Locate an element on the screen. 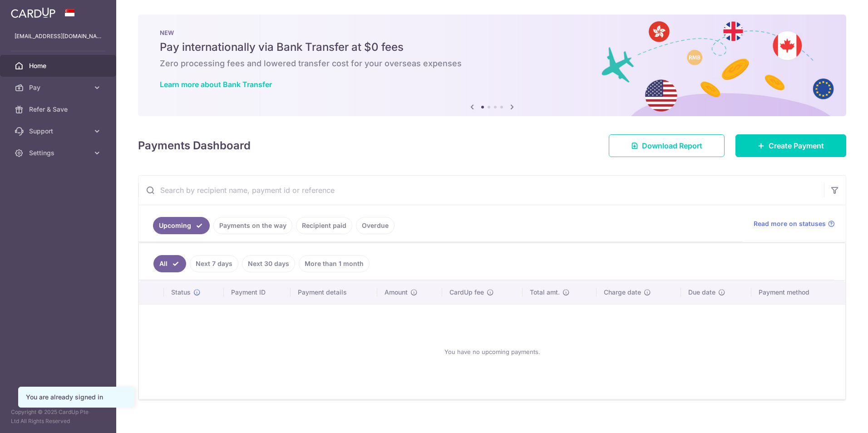 This screenshot has width=868, height=433. a: Recipient paid is located at coordinates (324, 226).